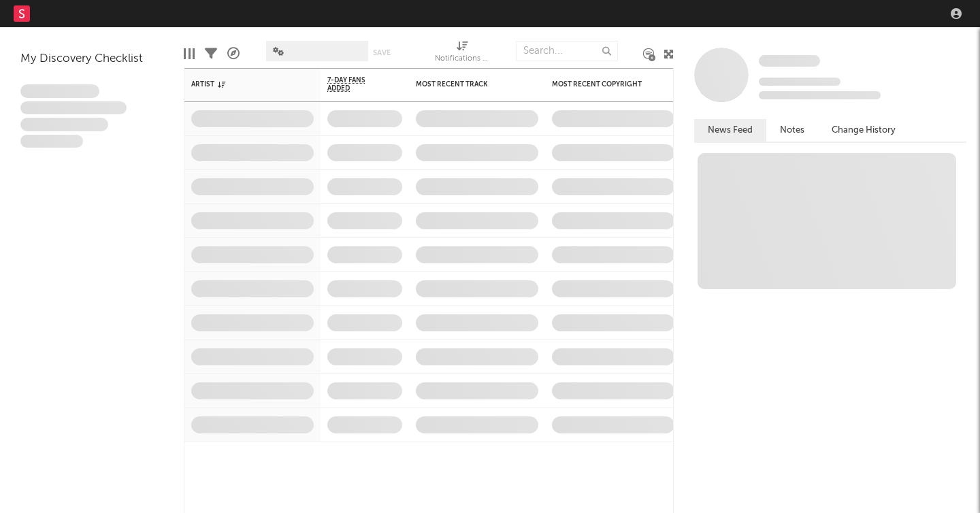 This screenshot has height=513, width=980. What do you see at coordinates (381, 53) in the screenshot?
I see `button: Save` at bounding box center [381, 53].